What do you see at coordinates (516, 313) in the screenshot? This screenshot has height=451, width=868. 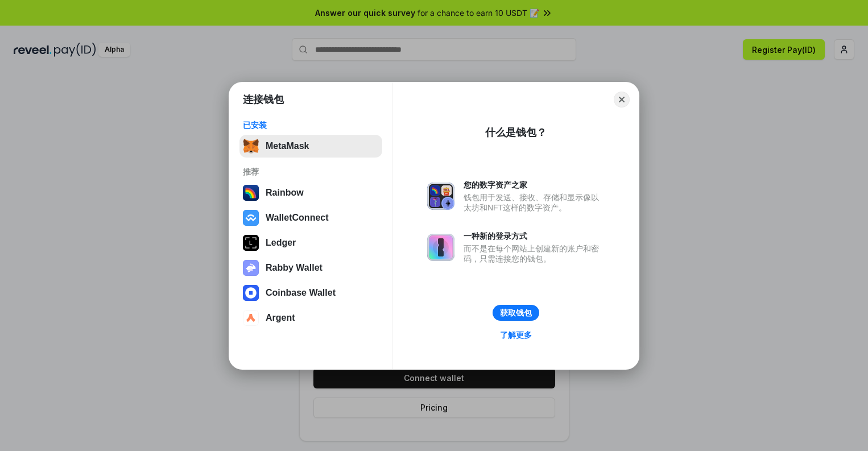 I see `button: 获取钱包` at bounding box center [516, 313].